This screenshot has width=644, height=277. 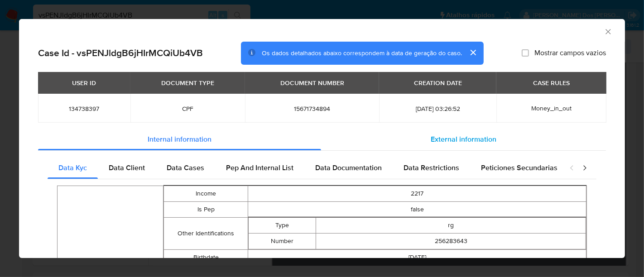 What do you see at coordinates (185, 167) in the screenshot?
I see `span: Data Cases` at bounding box center [185, 167].